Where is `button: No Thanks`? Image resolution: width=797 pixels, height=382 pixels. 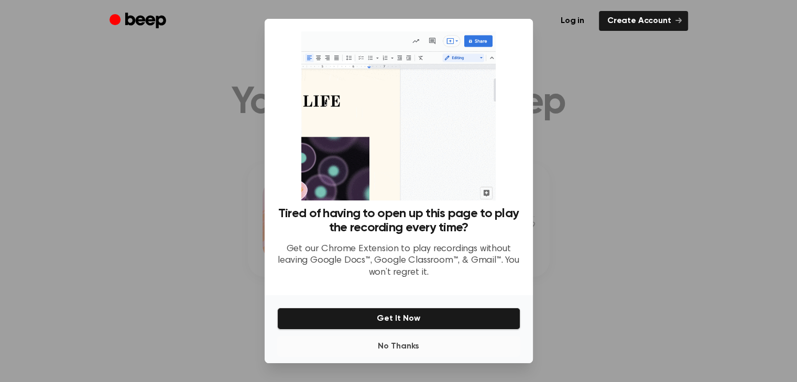 button: No Thanks is located at coordinates (399, 347).